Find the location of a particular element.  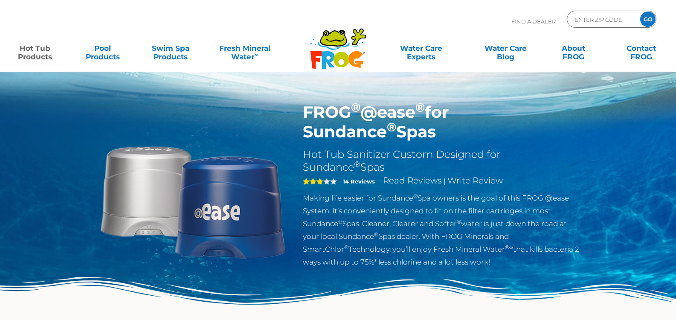

h1: FROG @ease for Sundance Spas is located at coordinates (442, 122).